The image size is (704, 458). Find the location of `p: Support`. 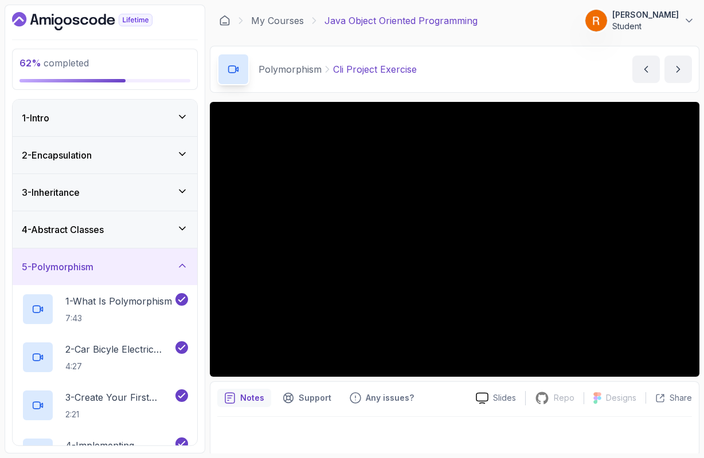

p: Support is located at coordinates (315, 398).